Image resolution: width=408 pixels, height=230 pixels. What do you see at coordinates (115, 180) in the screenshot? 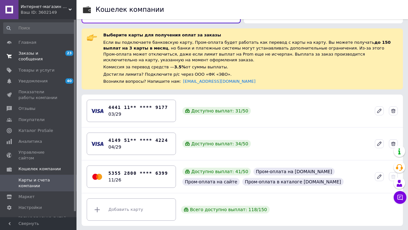
I see `time: 11/26` at bounding box center [115, 180].